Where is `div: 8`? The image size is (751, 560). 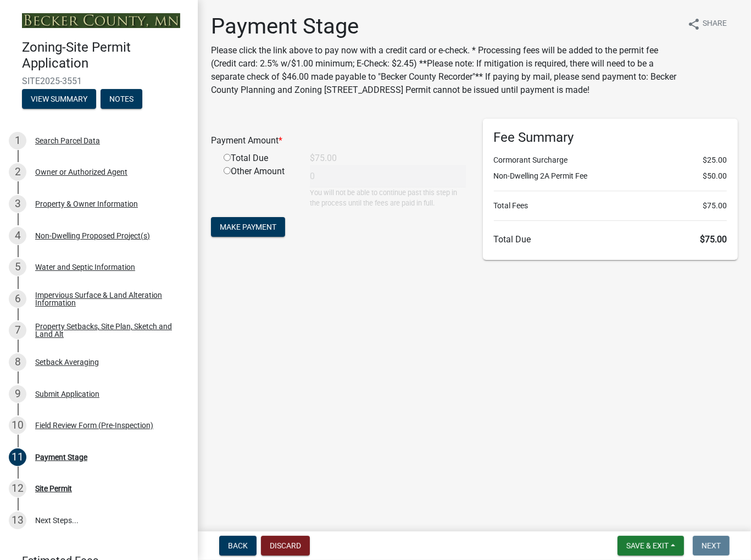 div: 8 is located at coordinates (18, 362).